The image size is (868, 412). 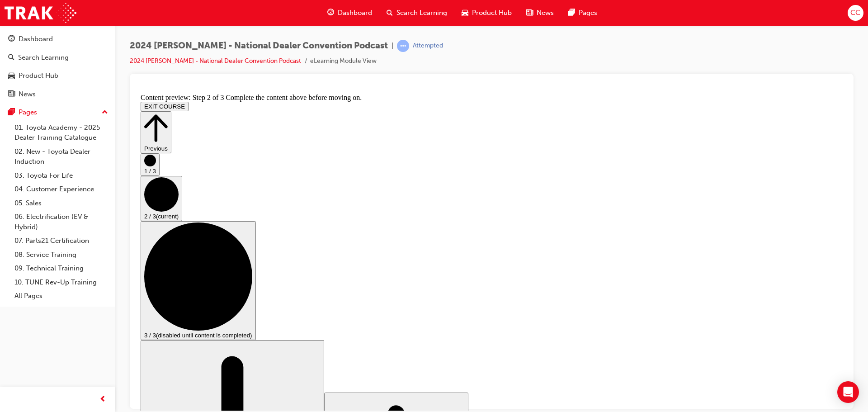 I want to click on button: EXIT COURSE, so click(x=28, y=16).